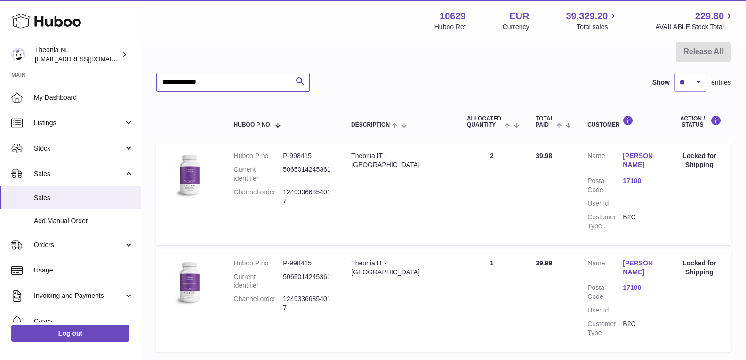 The width and height of the screenshot is (746, 360). What do you see at coordinates (79, 296) in the screenshot?
I see `span: Invoicing and Payments` at bounding box center [79, 296].